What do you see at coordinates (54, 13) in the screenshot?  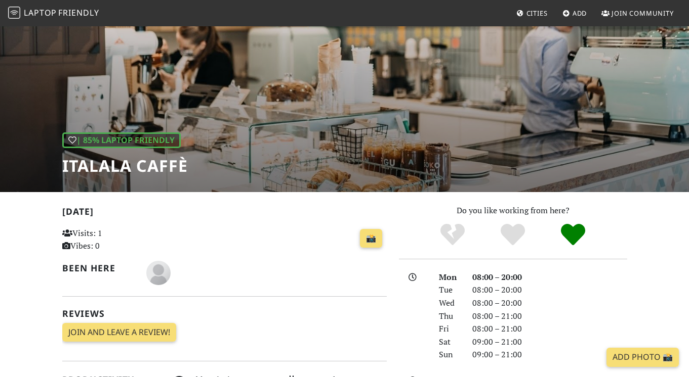 I see `a: LaptopFriendly LaptopFriendly` at bounding box center [54, 13].